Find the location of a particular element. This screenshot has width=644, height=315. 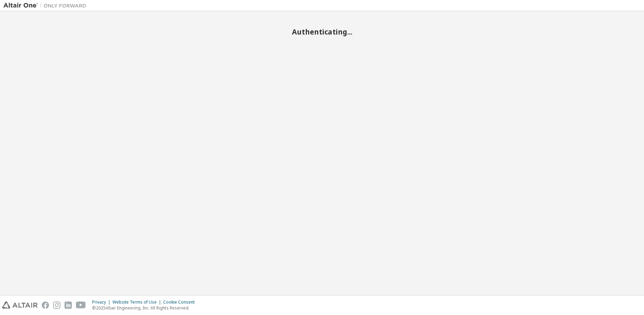

div: Website Terms of Use is located at coordinates (138, 302).